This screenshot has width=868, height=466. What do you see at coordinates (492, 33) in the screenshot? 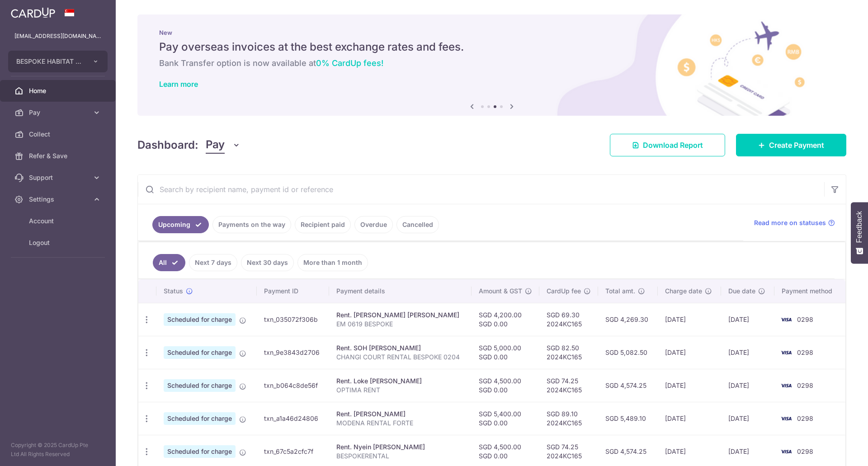
I see `p: New` at bounding box center [492, 33].